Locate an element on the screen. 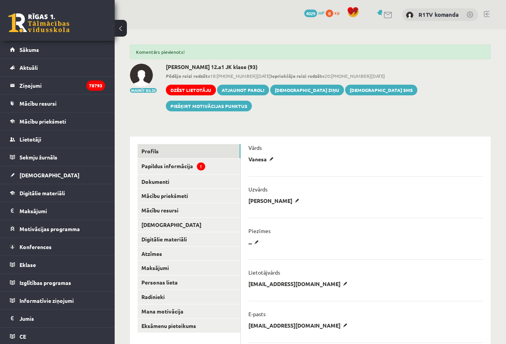  span: mP is located at coordinates (321, 13).